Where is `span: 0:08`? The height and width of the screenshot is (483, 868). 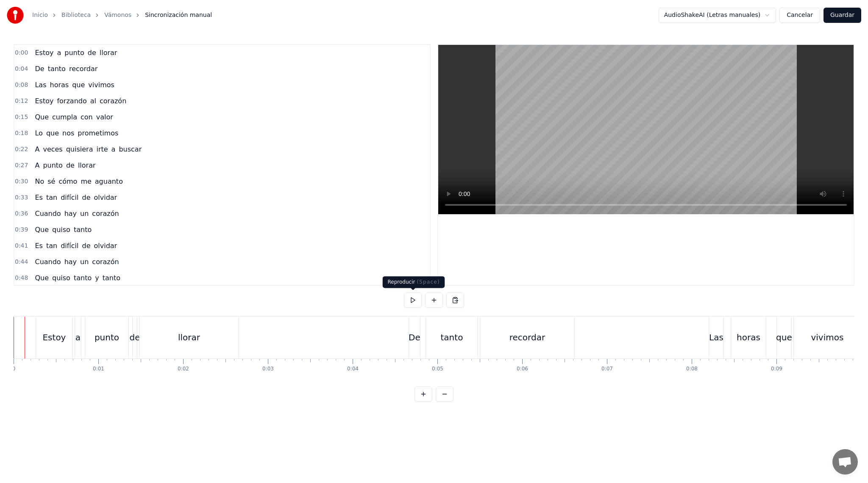 span: 0:08 is located at coordinates (21, 85).